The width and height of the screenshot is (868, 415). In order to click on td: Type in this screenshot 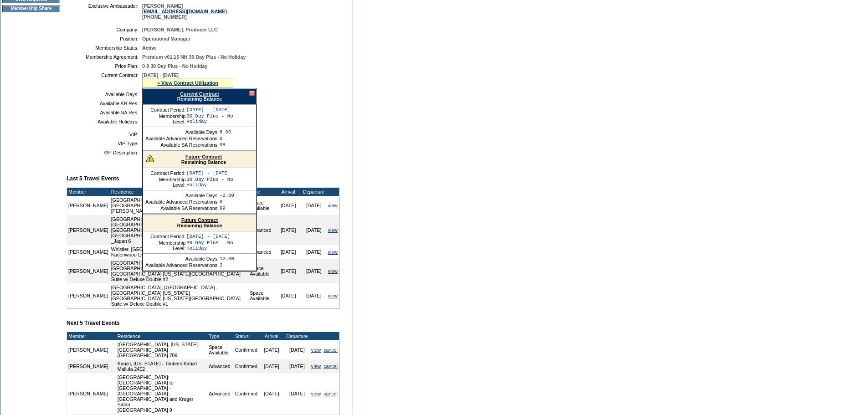, I will do `click(262, 192)`.